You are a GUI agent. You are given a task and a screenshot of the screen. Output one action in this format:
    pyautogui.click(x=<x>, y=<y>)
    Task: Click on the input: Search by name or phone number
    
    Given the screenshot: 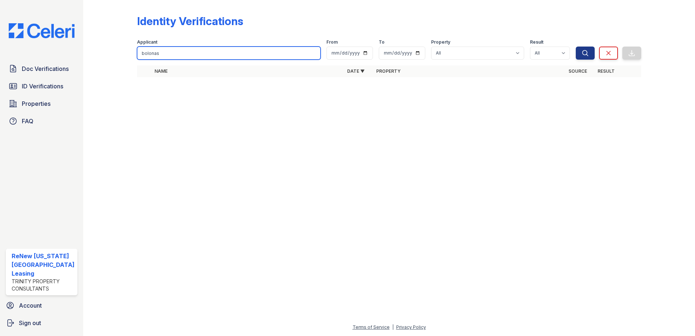 What is the action you would take?
    pyautogui.click(x=229, y=53)
    